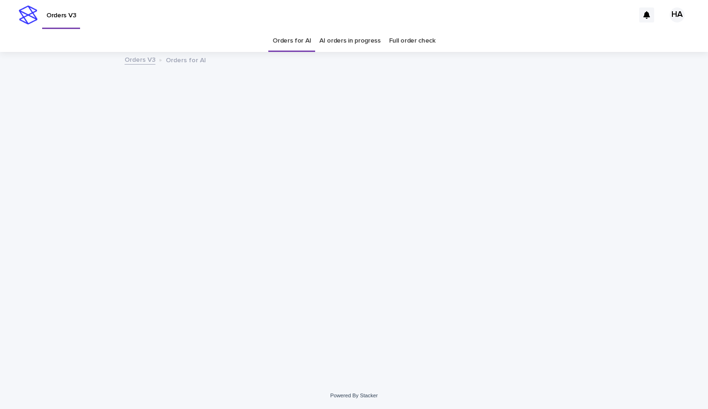 This screenshot has height=409, width=708. What do you see at coordinates (350, 41) in the screenshot?
I see `a: AI orders in progress` at bounding box center [350, 41].